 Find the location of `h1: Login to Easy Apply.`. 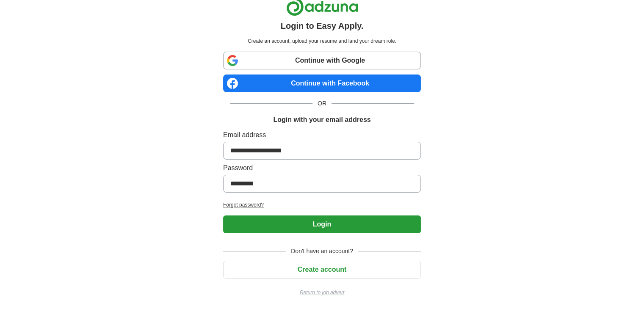

h1: Login to Easy Apply. is located at coordinates (322, 26).